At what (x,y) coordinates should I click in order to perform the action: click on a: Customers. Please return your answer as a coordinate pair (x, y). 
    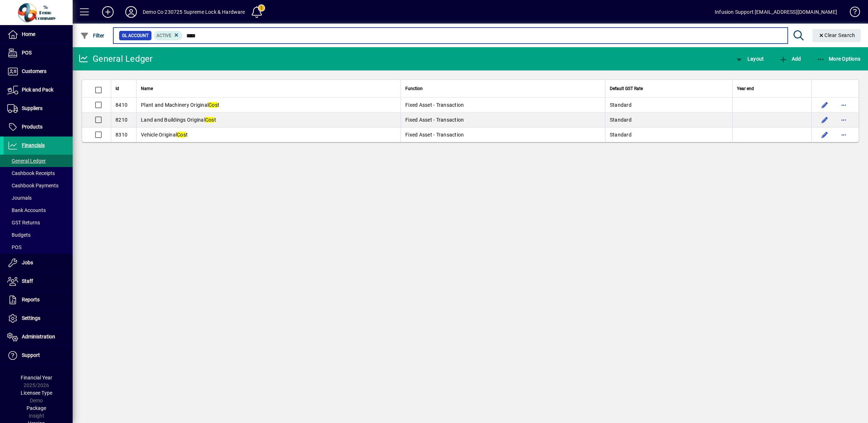
    Looking at the image, I should click on (38, 71).